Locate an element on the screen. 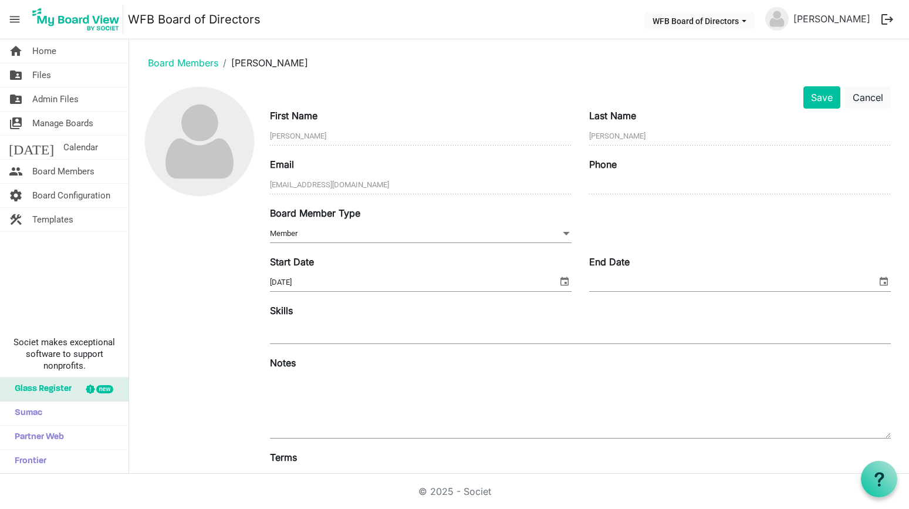 The height and width of the screenshot is (509, 909). span: home is located at coordinates (16, 51).